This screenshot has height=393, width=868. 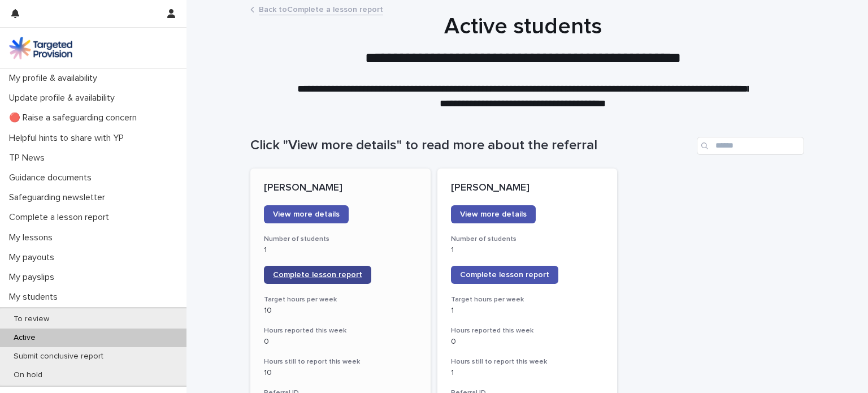 I want to click on p: My profile & availability, so click(x=55, y=78).